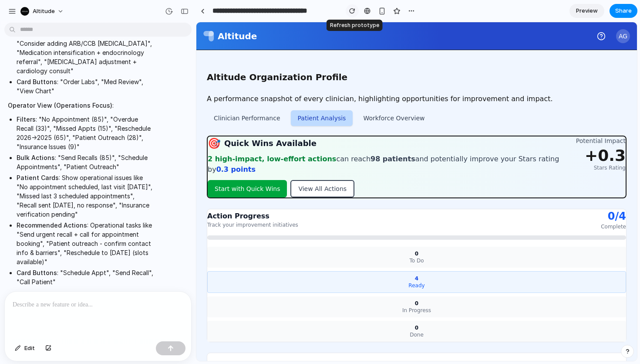 The width and height of the screenshot is (640, 364). I want to click on div: 0/4, so click(417, 194).